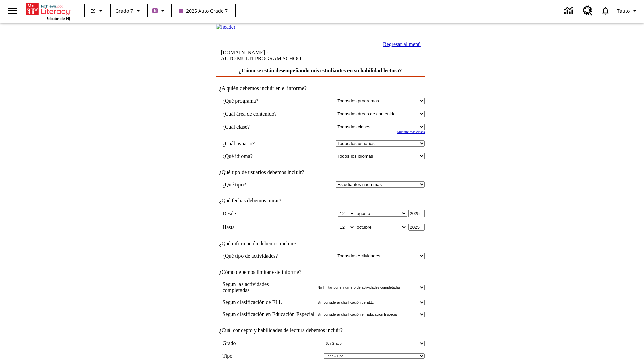 Image resolution: width=644 pixels, height=362 pixels. What do you see at coordinates (48, 11) in the screenshot?
I see `div: Portada` at bounding box center [48, 11].